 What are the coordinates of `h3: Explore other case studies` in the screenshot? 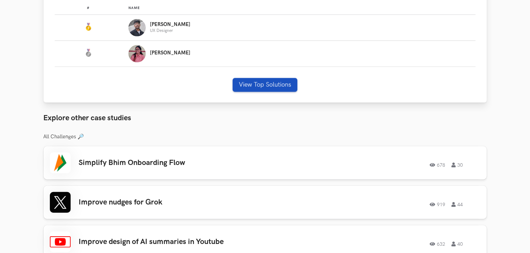 It's located at (265, 118).